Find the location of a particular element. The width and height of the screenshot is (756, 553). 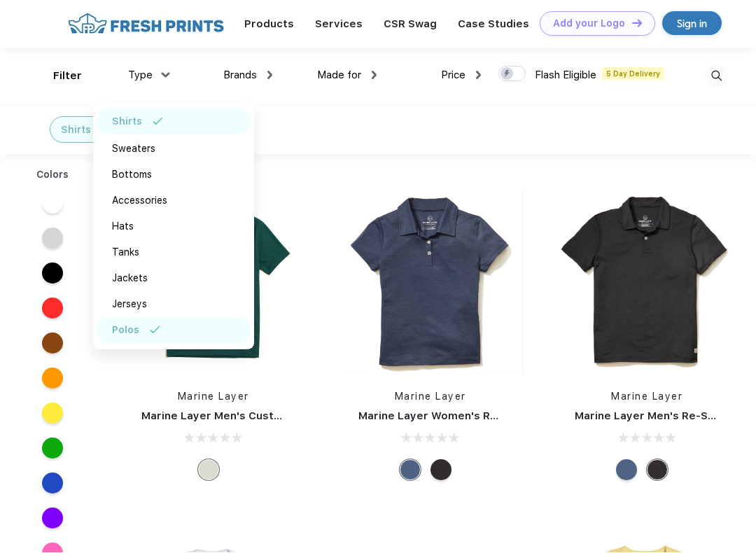

div: Polos is located at coordinates (125, 330).